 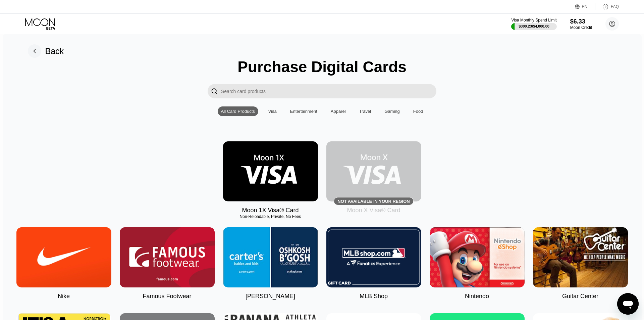 What do you see at coordinates (338, 111) in the screenshot?
I see `div: Apparel` at bounding box center [338, 111].